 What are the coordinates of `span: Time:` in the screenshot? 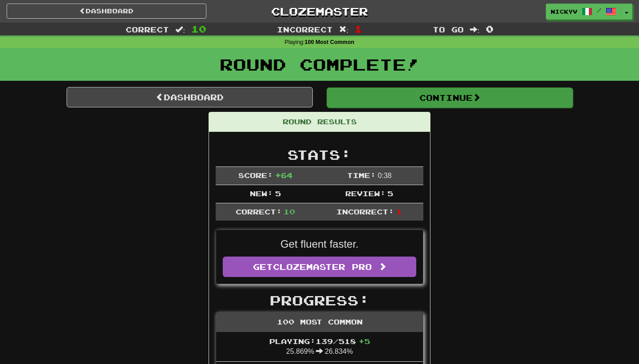 It's located at (361, 175).